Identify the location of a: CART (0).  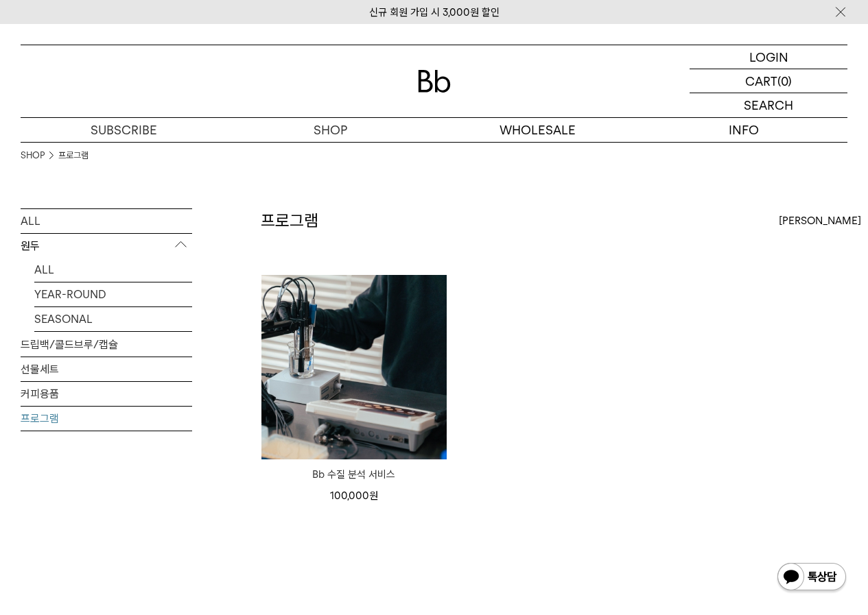
(769, 81).